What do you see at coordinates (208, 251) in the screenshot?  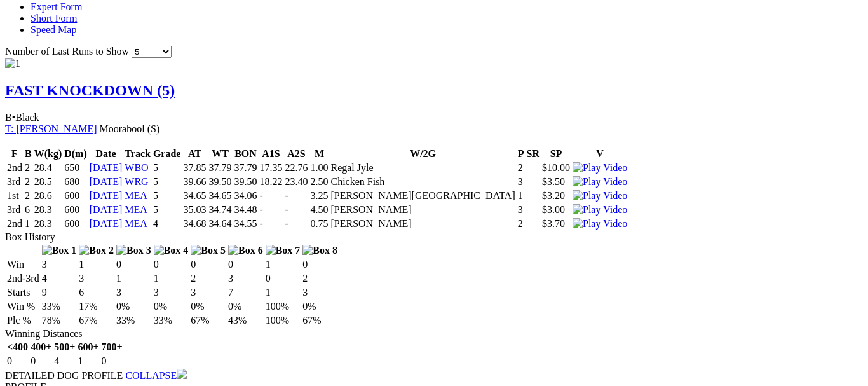 I see `img: Box 5` at bounding box center [208, 251].